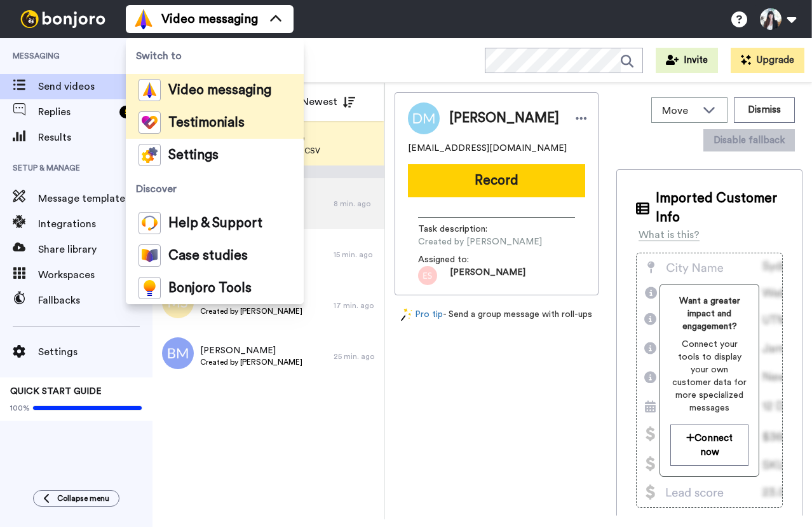 The height and width of the screenshot is (527, 812). Describe the element at coordinates (95, 137) in the screenshot. I see `span: Results` at that location.